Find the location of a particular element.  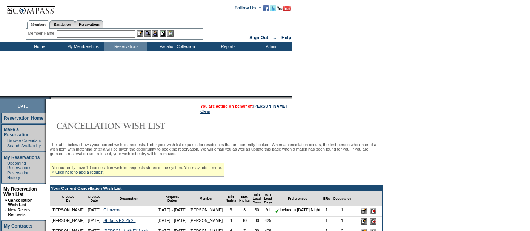

img: Reservations is located at coordinates (163, 33).